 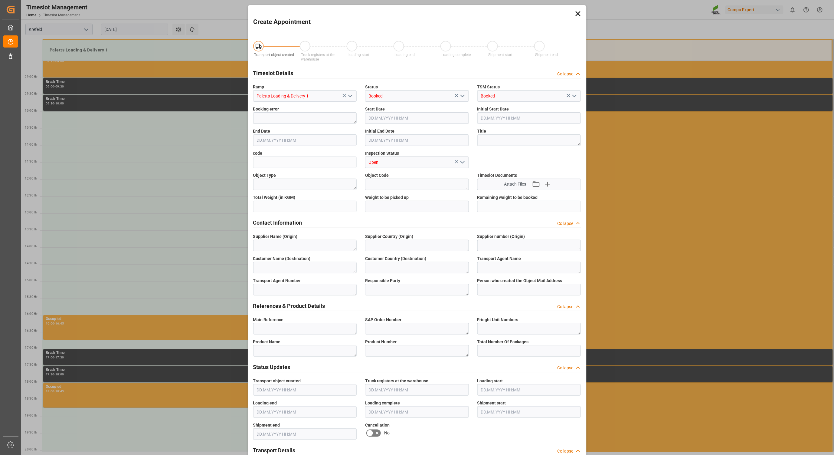 I want to click on h2: References & Product Details, so click(x=289, y=306).